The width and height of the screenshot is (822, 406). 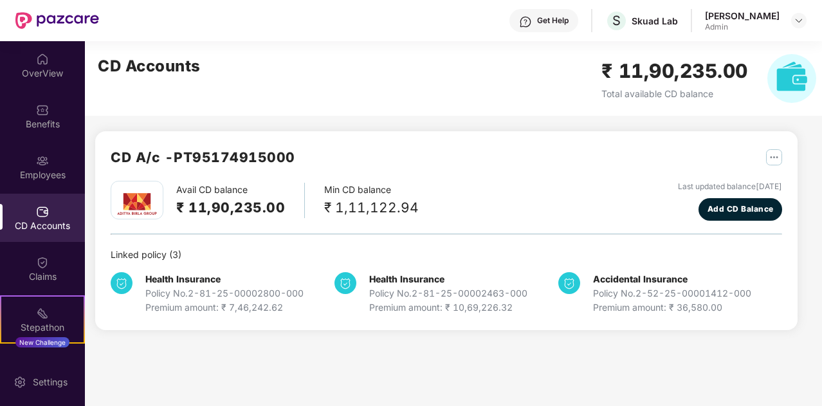 I want to click on img: New Pazcare Logo, so click(x=57, y=21).